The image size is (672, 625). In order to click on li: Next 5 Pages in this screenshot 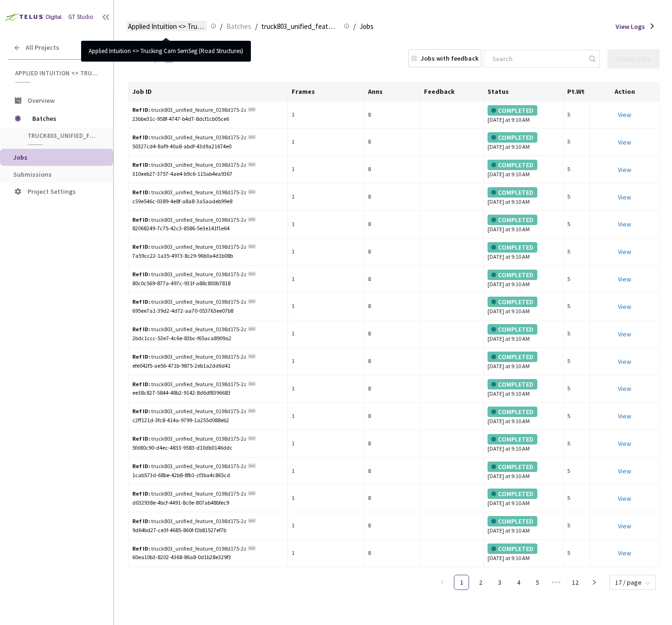, I will do `click(556, 583)`.